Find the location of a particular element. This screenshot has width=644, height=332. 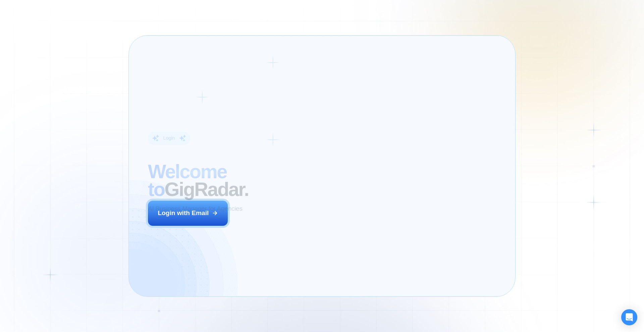

button: Login with Email is located at coordinates (188, 213).